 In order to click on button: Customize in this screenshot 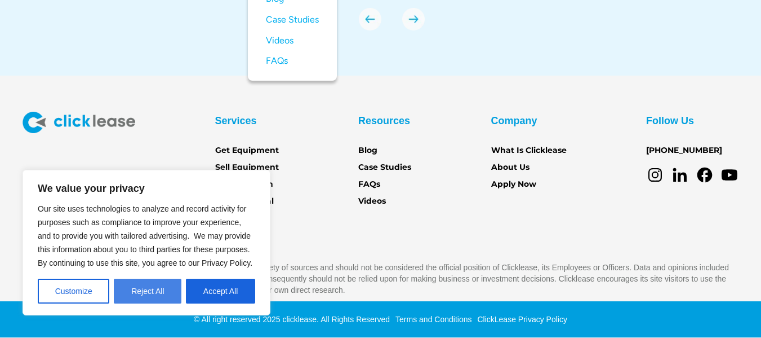, I will do `click(73, 291)`.